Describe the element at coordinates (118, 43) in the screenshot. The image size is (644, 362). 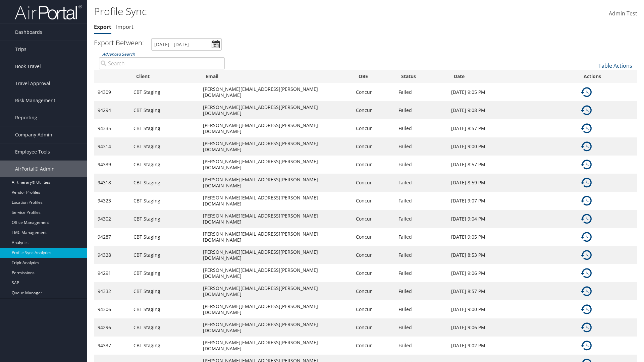
I see `h3: Export Between:` at that location.